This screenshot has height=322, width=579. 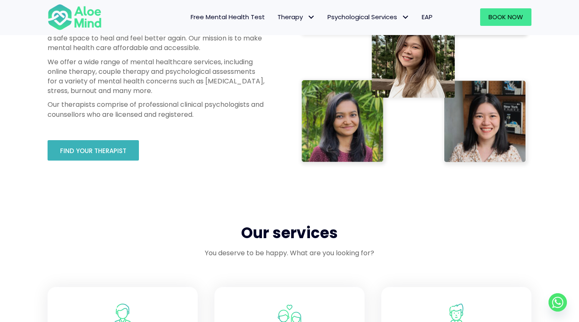 I want to click on span: Book Now, so click(x=506, y=17).